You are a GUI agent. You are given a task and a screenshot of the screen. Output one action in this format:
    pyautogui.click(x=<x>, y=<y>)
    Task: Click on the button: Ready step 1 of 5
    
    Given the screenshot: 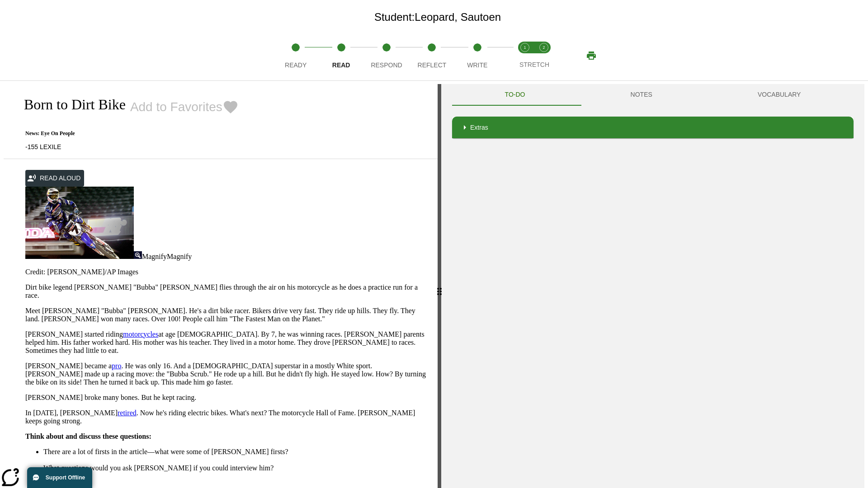 What is the action you would take?
    pyautogui.click(x=296, y=56)
    